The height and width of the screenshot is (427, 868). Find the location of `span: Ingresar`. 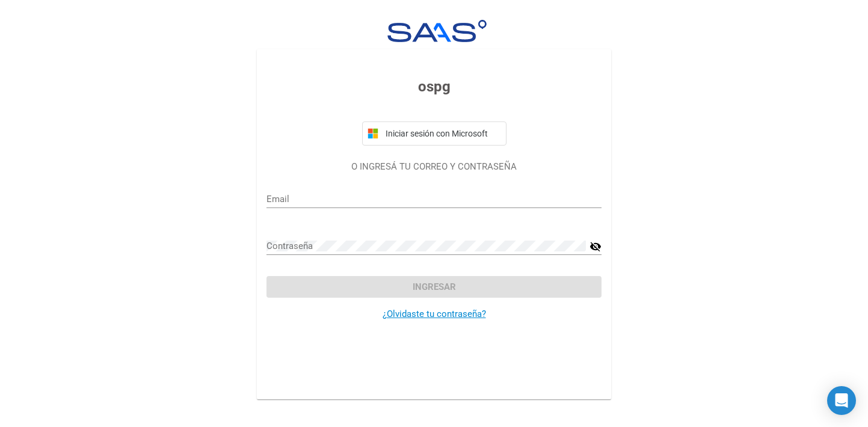

span: Ingresar is located at coordinates (434, 287).